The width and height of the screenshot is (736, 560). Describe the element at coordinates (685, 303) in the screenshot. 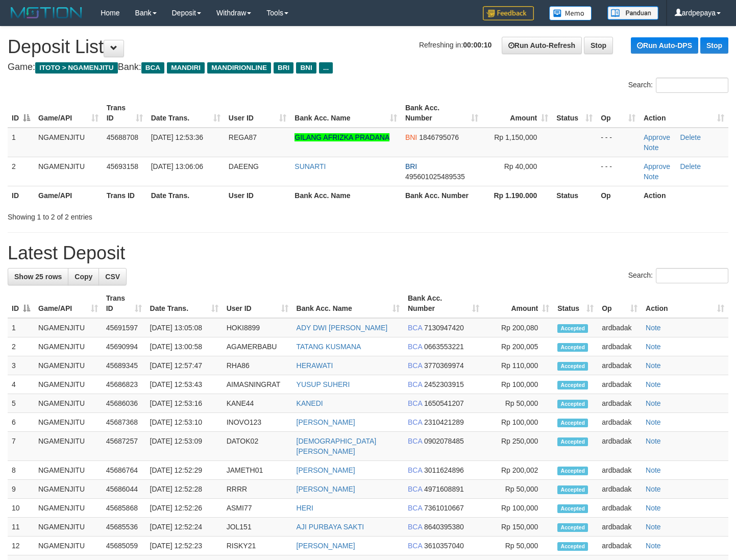

I see `th: Action: activate to sort column ascending` at that location.